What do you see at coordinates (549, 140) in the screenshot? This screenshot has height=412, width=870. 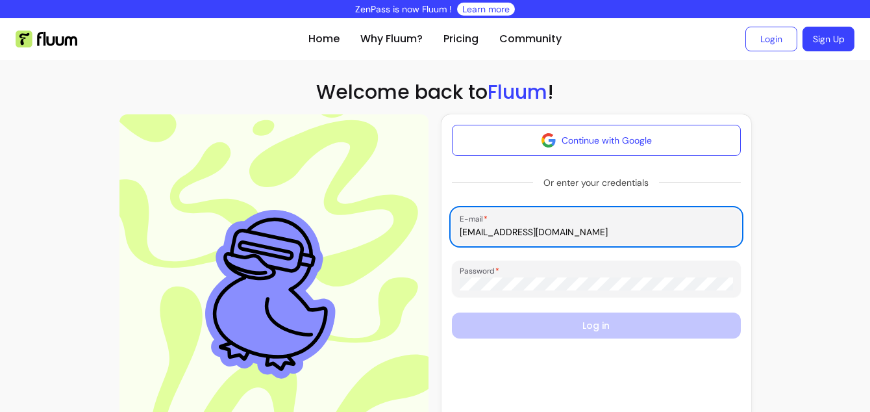 I see `img: avatar` at bounding box center [549, 140].